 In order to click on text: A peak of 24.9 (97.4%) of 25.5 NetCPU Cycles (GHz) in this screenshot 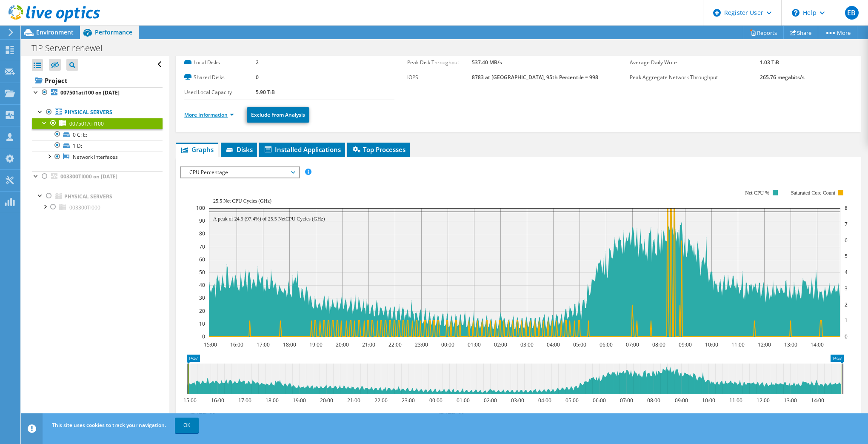, I will do `click(269, 219)`.